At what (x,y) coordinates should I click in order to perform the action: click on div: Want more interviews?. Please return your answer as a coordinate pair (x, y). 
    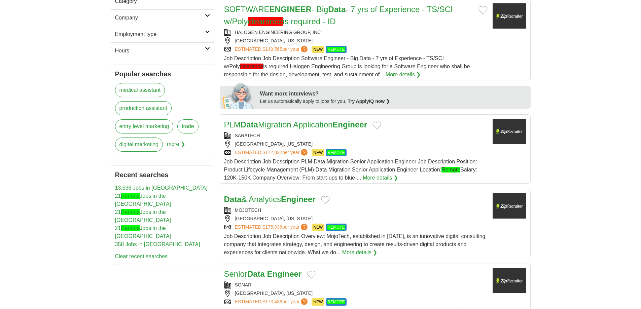
    Looking at the image, I should click on (393, 94).